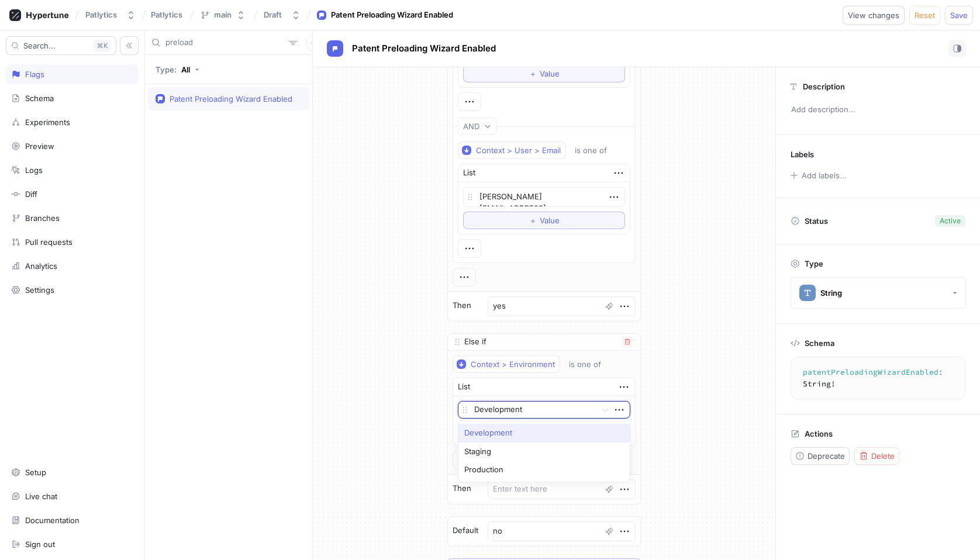  What do you see at coordinates (40, 290) in the screenshot?
I see `div: Settings` at bounding box center [40, 290].